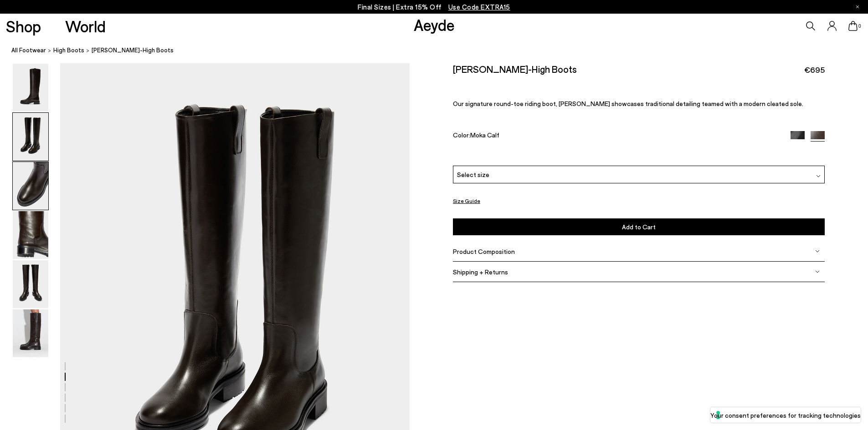  What do you see at coordinates (639, 227) in the screenshot?
I see `button: Add to Cart` at bounding box center [639, 227].